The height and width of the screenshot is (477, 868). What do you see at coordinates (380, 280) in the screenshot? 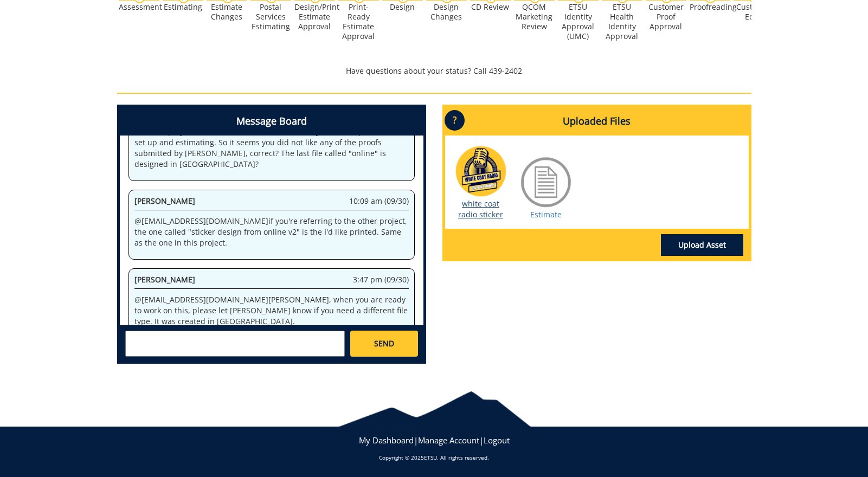
I see `span: 3:47 pm (09/30)` at bounding box center [380, 280].